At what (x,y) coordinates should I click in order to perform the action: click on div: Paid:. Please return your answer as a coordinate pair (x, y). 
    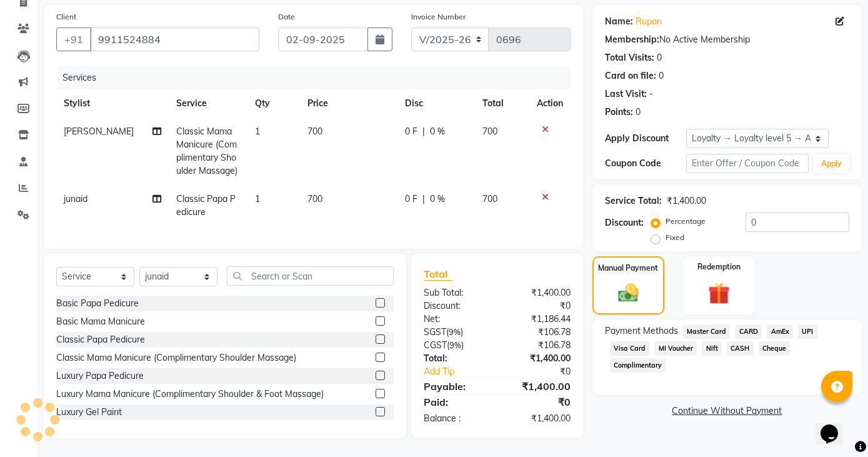
    Looking at the image, I should click on (456, 402).